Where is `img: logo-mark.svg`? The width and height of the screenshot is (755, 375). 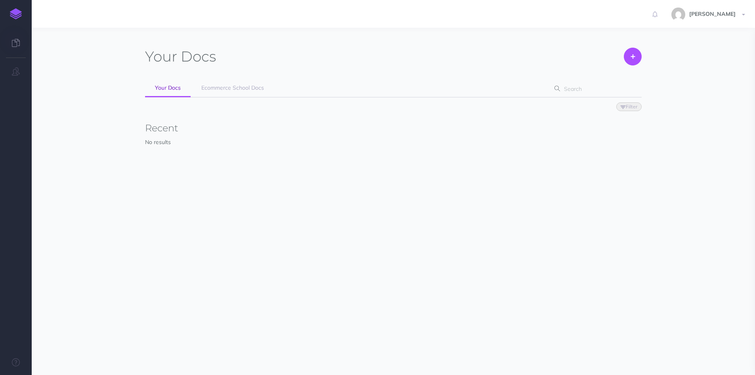 img: logo-mark.svg is located at coordinates (16, 14).